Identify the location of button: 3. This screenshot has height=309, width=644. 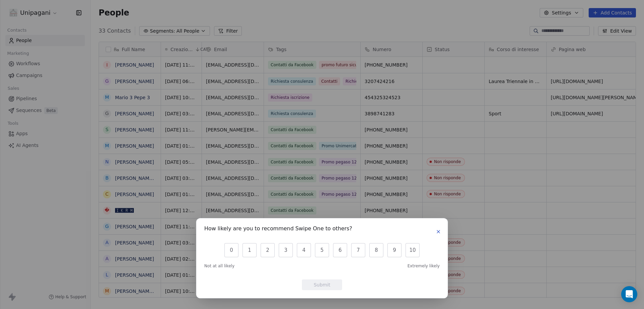
(286, 250).